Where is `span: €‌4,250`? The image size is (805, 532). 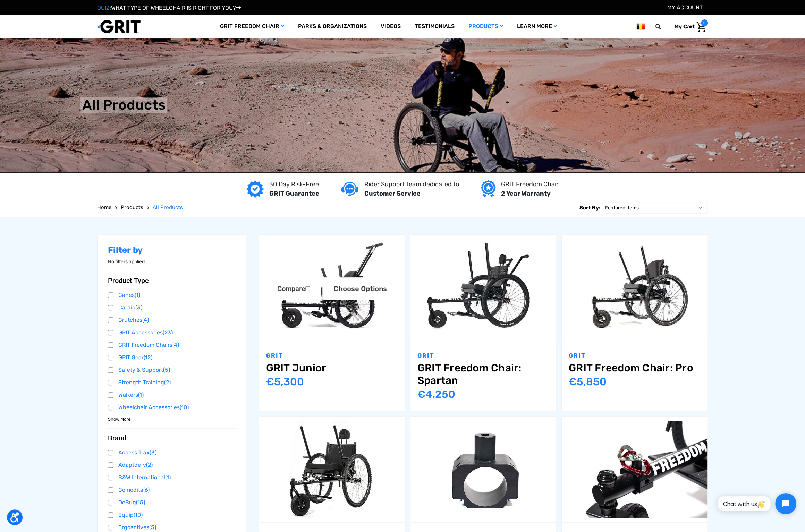 span: €‌4,250 is located at coordinates (436, 394).